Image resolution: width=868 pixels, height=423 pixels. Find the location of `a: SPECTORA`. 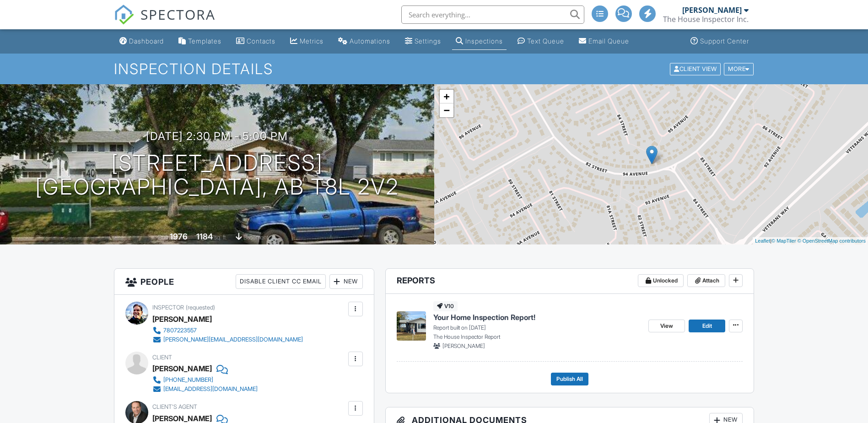

a: SPECTORA is located at coordinates (165, 22).